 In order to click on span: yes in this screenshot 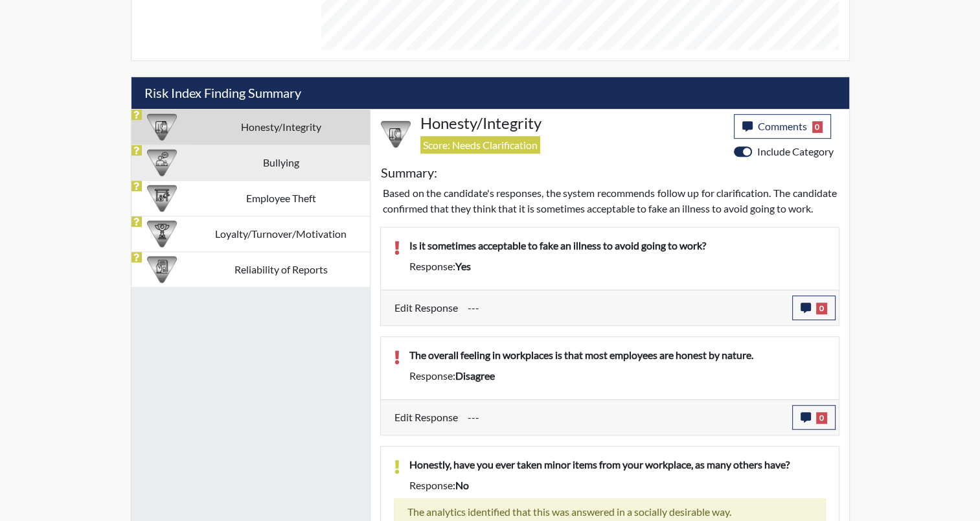, I will do `click(463, 266)`.